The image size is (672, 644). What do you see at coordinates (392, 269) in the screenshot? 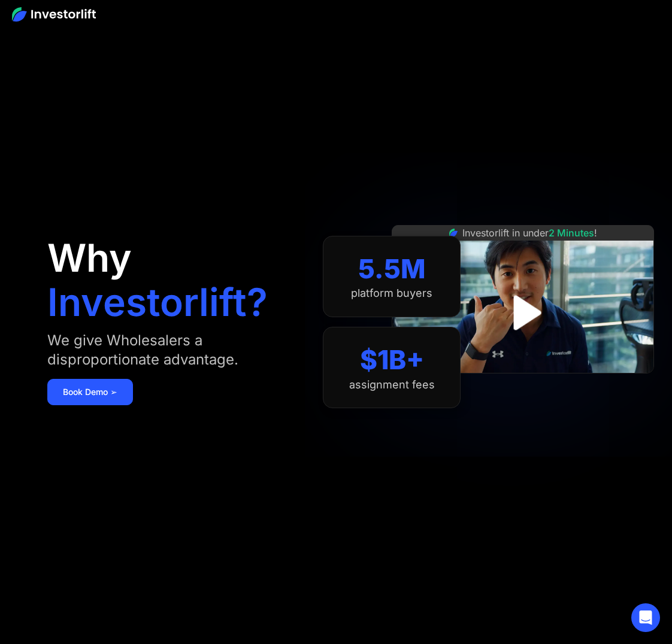
I see `div: 5.5M` at bounding box center [392, 269].